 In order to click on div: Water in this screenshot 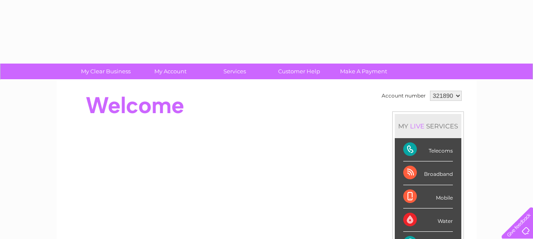, I will do `click(428, 220)`.